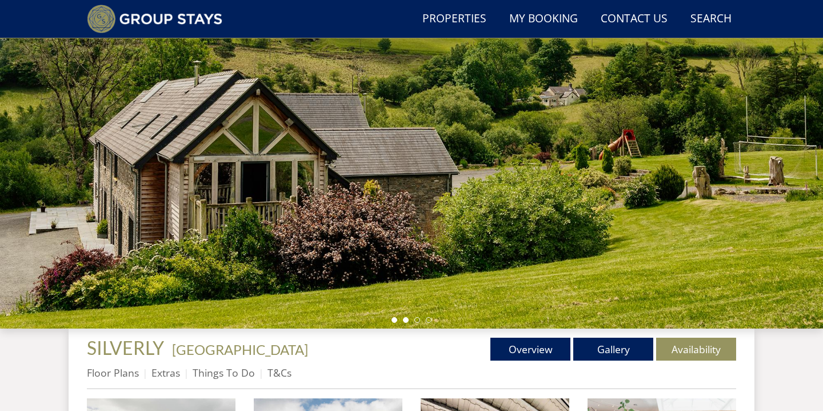  What do you see at coordinates (166, 372) in the screenshot?
I see `a: Extras` at bounding box center [166, 372].